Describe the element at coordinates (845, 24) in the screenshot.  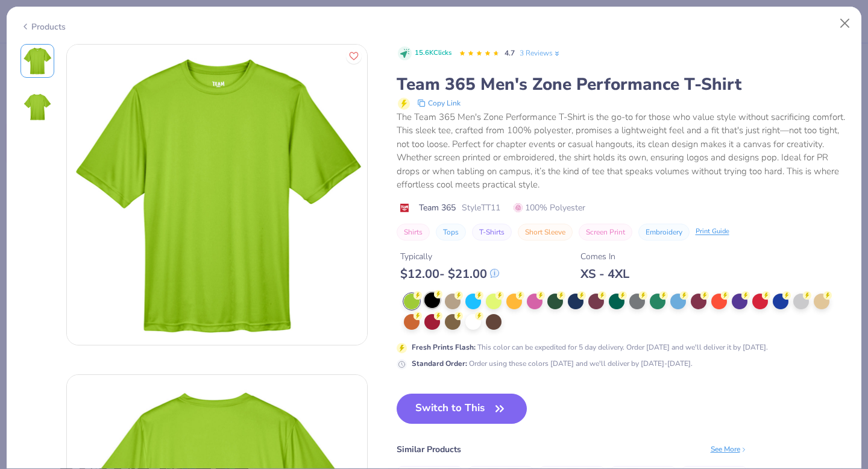
I see `button: Close` at that location.